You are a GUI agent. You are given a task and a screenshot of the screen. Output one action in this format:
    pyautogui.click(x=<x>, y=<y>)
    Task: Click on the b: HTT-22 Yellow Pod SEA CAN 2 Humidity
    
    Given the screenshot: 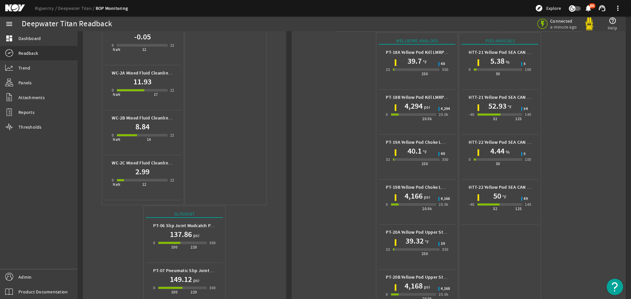 What is the action you would take?
    pyautogui.click(x=509, y=142)
    